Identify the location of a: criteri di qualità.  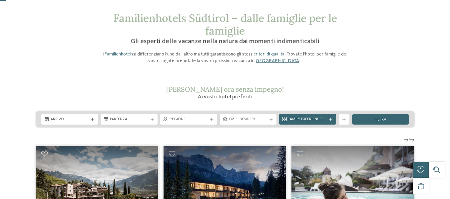
(269, 54).